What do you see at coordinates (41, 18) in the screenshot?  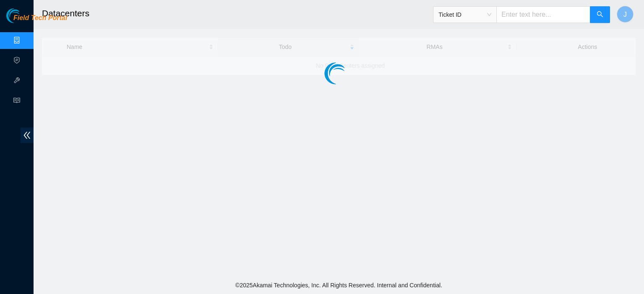 I see `span: Field Tech Portal` at bounding box center [41, 18].